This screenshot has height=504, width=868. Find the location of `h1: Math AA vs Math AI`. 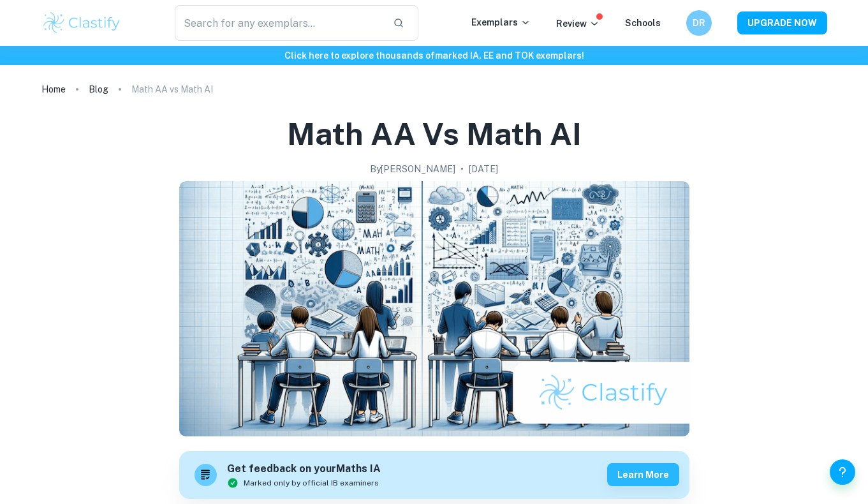

h1: Math AA vs Math AI is located at coordinates (434, 134).